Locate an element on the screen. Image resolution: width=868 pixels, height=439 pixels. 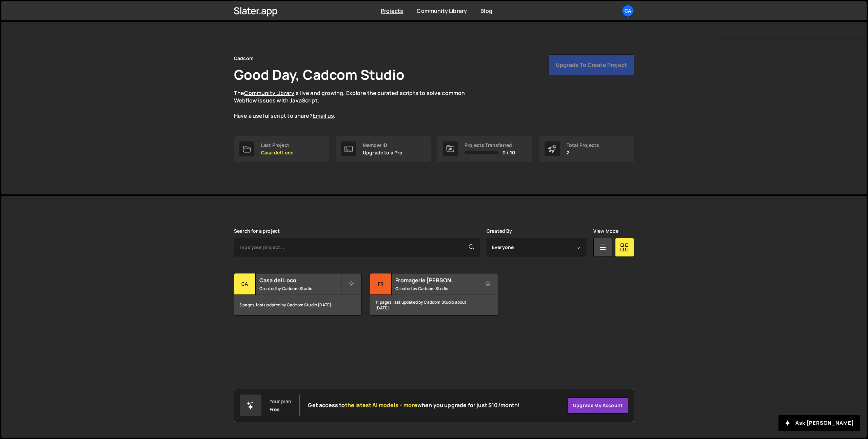
a: Last Project Casa del Loco is located at coordinates (281, 149).